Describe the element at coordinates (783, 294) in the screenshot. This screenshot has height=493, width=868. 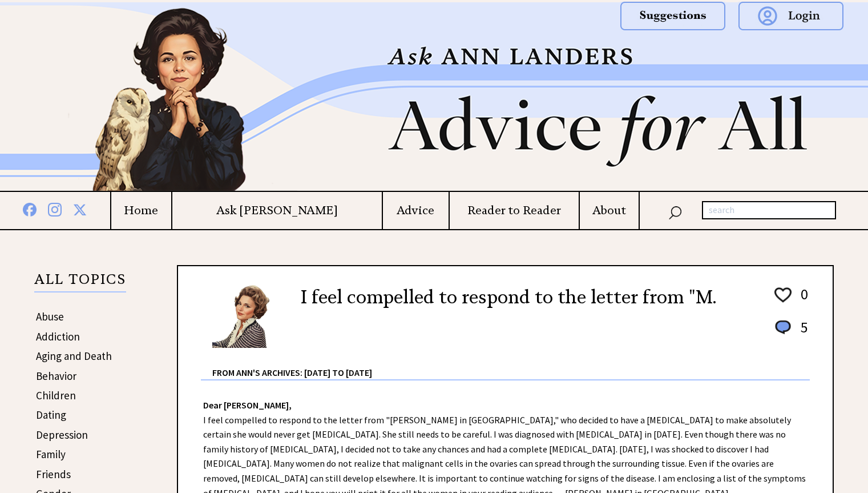
I see `img: heart_outline%201.png` at that location.